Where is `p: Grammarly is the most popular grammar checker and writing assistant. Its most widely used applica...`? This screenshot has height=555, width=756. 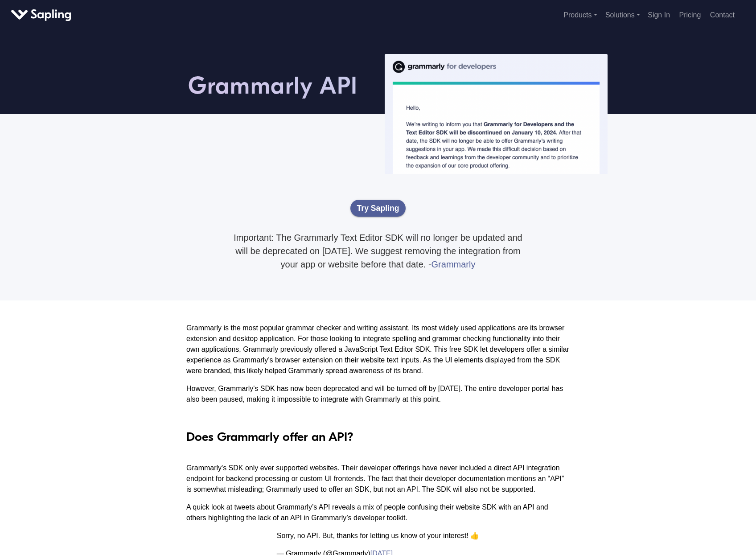 p: Grammarly is the most popular grammar checker and writing assistant. Its most widely used applica... is located at coordinates (378, 349).